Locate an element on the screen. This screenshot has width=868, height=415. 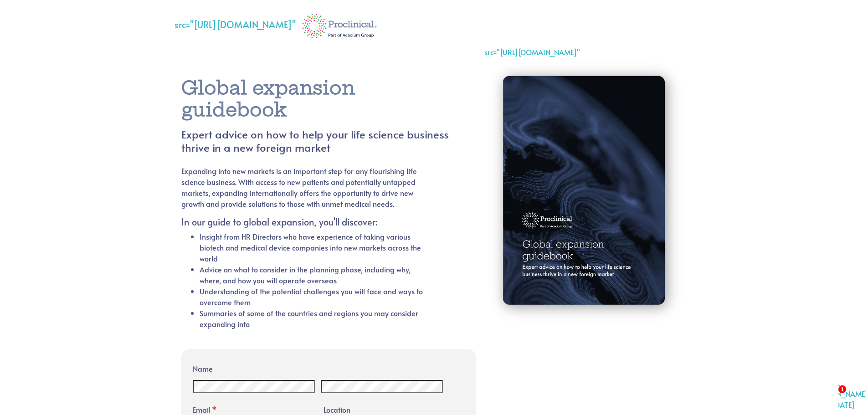
label: Email is located at coordinates (253, 407).